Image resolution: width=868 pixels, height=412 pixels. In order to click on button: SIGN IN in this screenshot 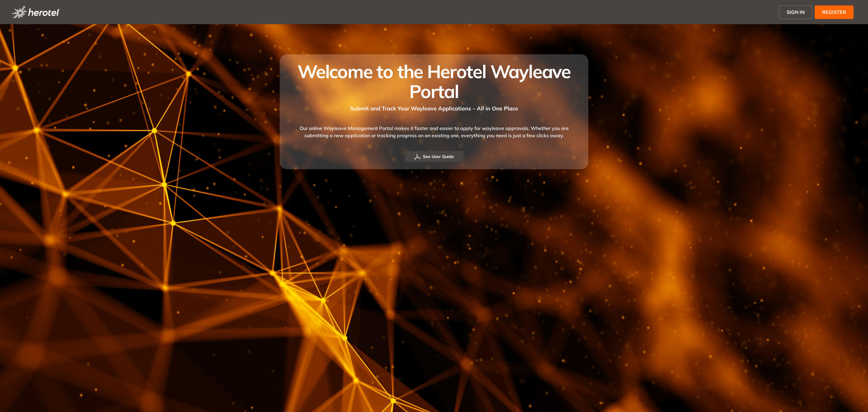, I will do `click(796, 12)`.